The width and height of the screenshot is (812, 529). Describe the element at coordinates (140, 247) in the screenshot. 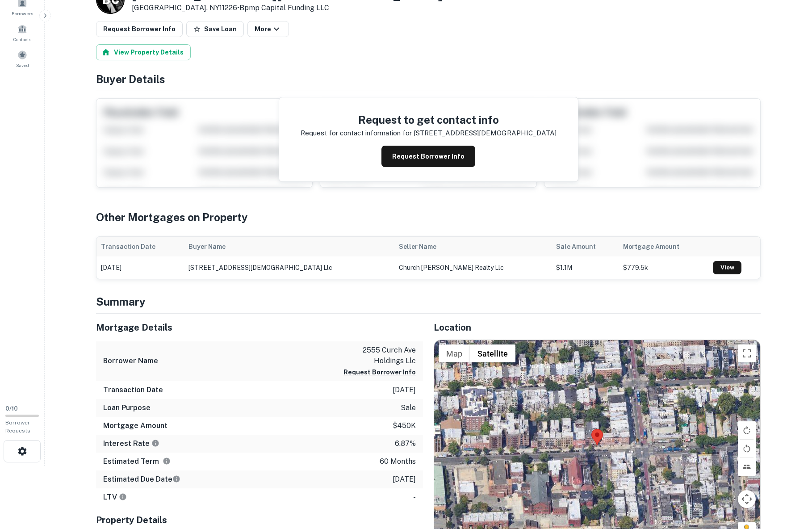

I see `th: Transaction Date` at that location.